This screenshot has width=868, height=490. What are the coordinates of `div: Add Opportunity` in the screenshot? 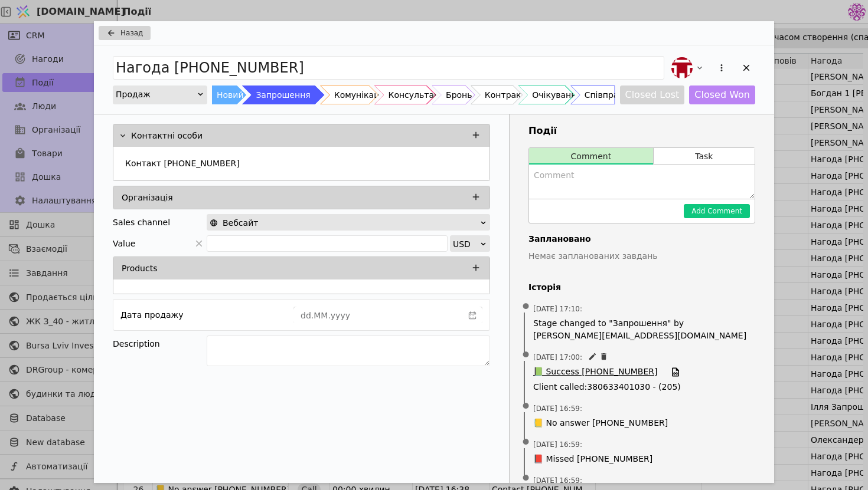 It's located at (434, 252).